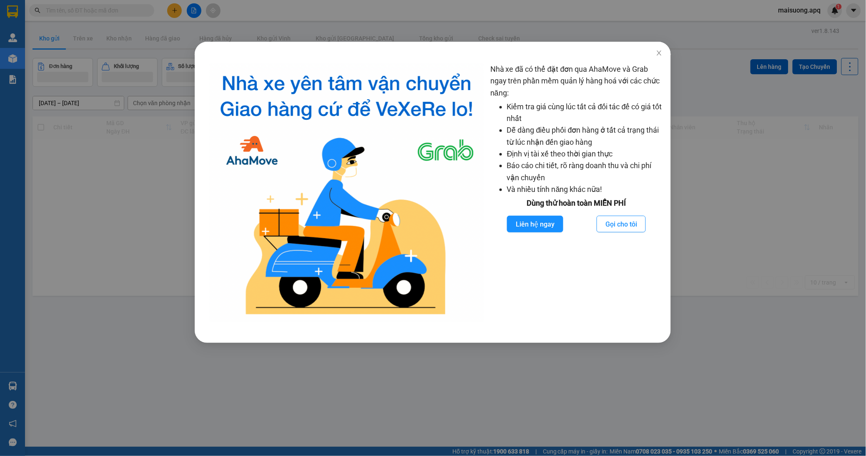 The height and width of the screenshot is (456, 866). What do you see at coordinates (585, 113) in the screenshot?
I see `li: Kiểm tra giá cùng lúc tất cả đối tác để có giá tốt nhất` at bounding box center [585, 113].